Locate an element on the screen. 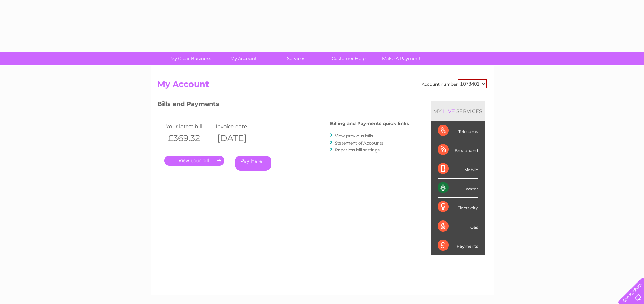 This screenshot has height=304, width=644. div: LIVE is located at coordinates (449, 111).